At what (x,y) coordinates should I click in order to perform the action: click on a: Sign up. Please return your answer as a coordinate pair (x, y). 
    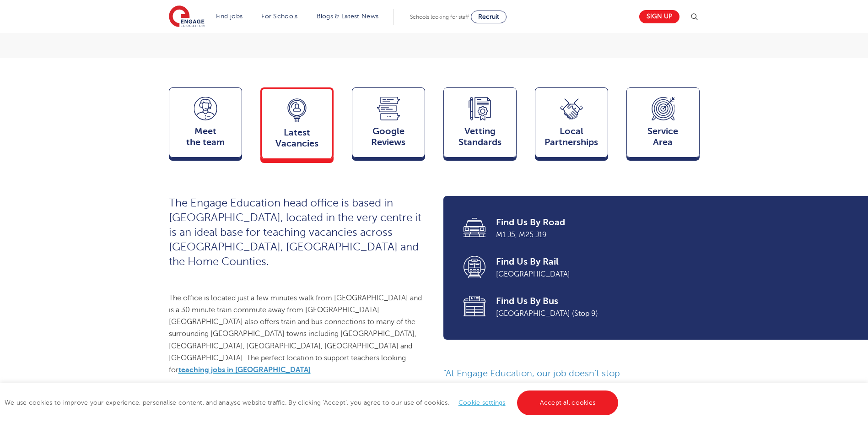
    Looking at the image, I should click on (660, 16).